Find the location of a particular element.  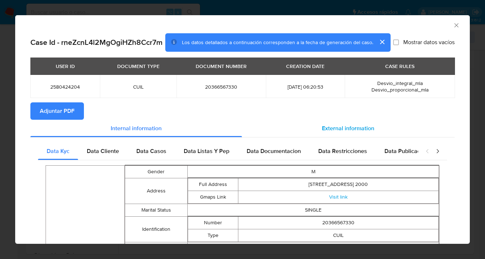

td: 20366567330 is located at coordinates (338, 222).